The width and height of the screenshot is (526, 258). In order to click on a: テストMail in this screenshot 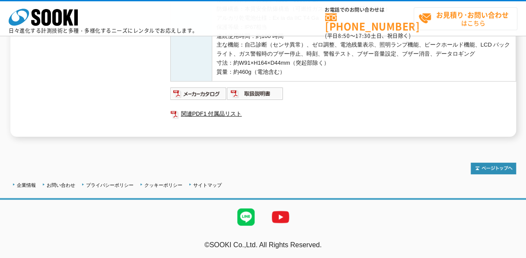, I will do `click(509, 254)`.